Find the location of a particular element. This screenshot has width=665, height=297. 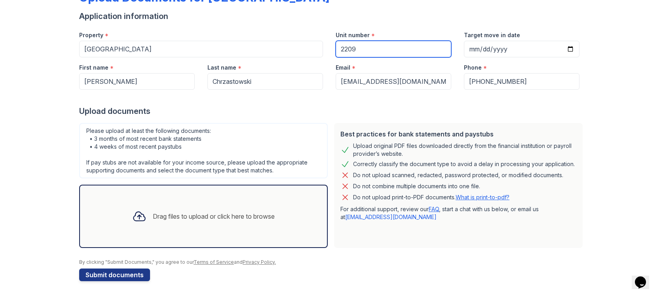

label: Property is located at coordinates (91, 35).